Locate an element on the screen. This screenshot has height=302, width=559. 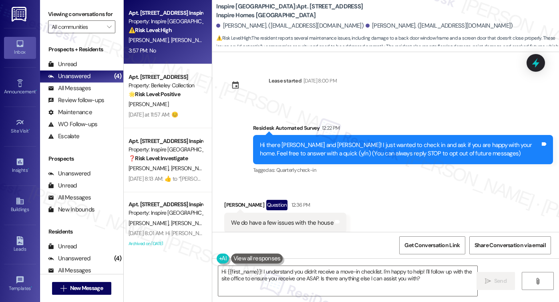
strong: 🌟 Risk Level: Positive is located at coordinates (154, 94).